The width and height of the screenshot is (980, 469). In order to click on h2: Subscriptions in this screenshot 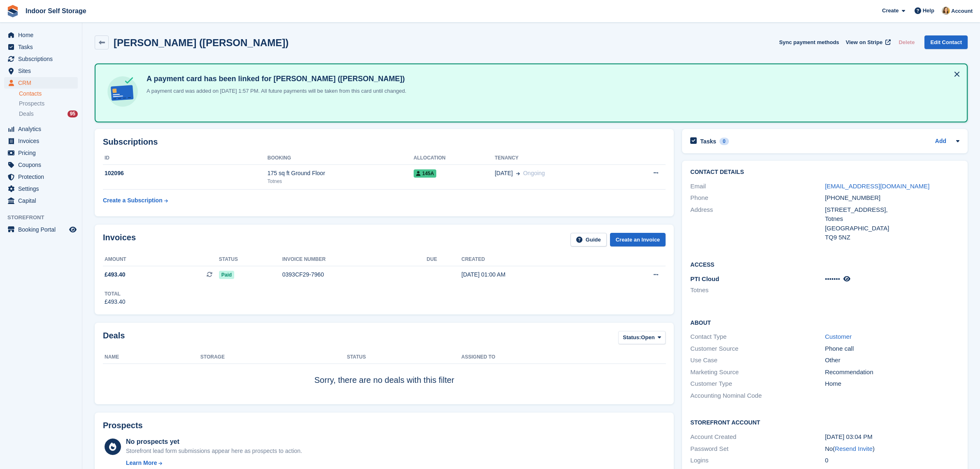, I will do `click(384, 142)`.